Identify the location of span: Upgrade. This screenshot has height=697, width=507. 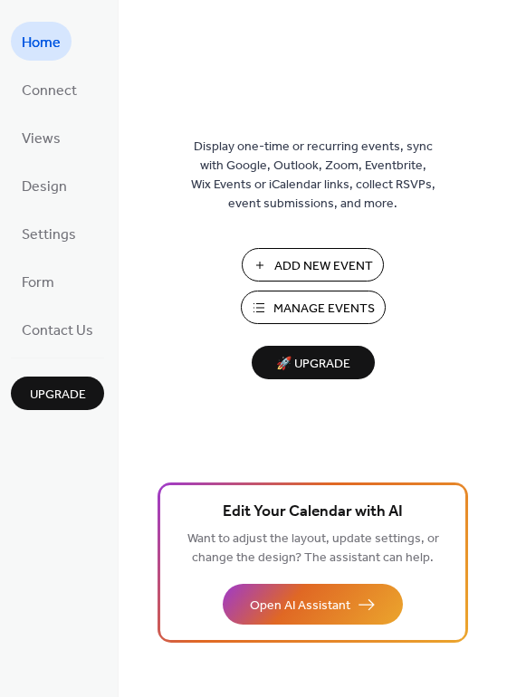
(58, 394).